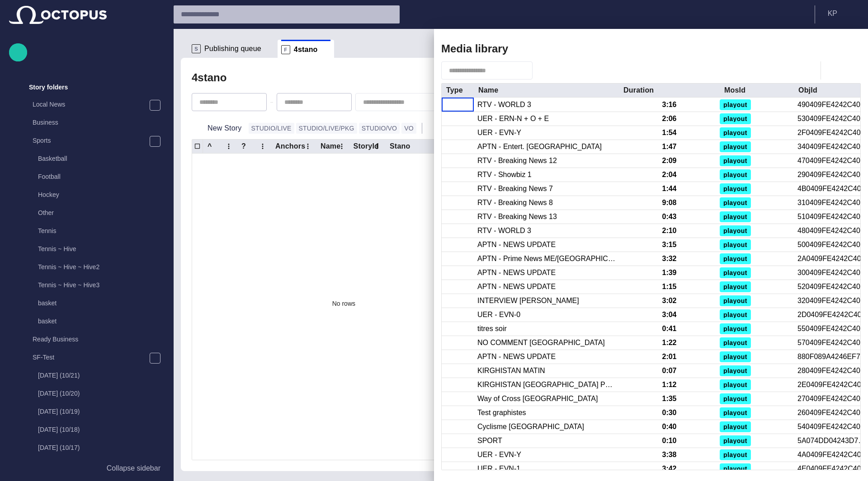 The image size is (868, 481). Describe the element at coordinates (669, 203) in the screenshot. I see `div: 9:08` at that location.